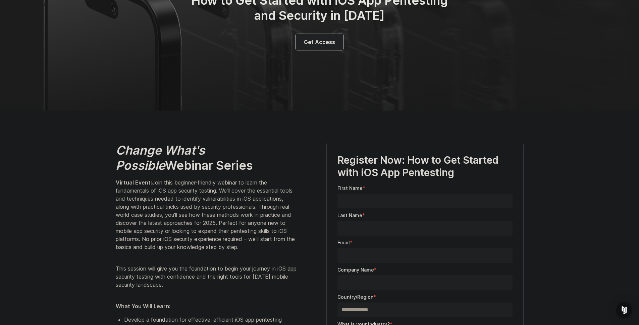 The image size is (639, 325). What do you see at coordinates (350, 188) in the screenshot?
I see `span: First Name` at bounding box center [350, 188].